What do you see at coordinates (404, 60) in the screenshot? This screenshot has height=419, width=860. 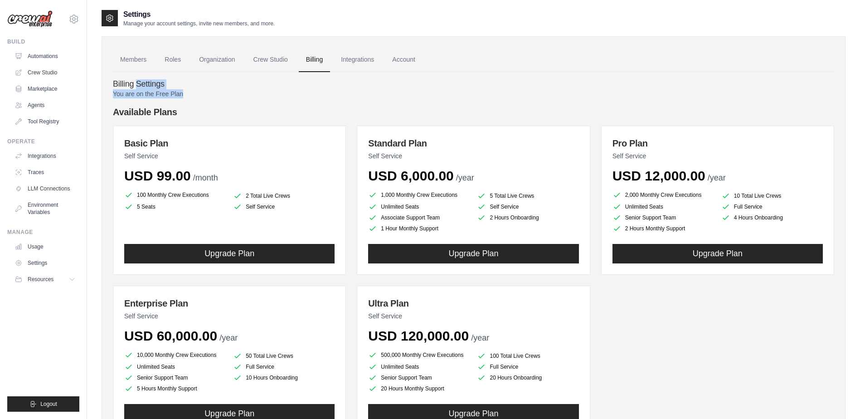 I see `a: Account` at bounding box center [404, 60].